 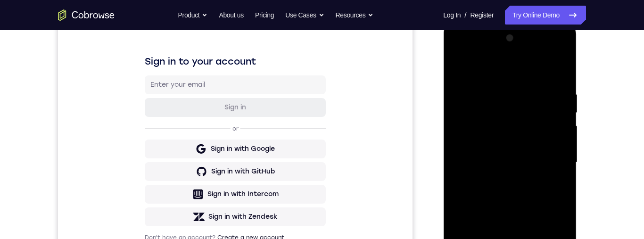 I want to click on div: Sign in with GitHub, so click(x=185, y=182).